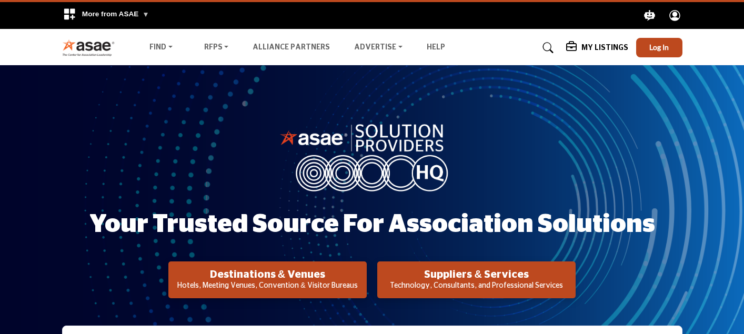  What do you see at coordinates (378, 48) in the screenshot?
I see `a: Advertise` at bounding box center [378, 48].